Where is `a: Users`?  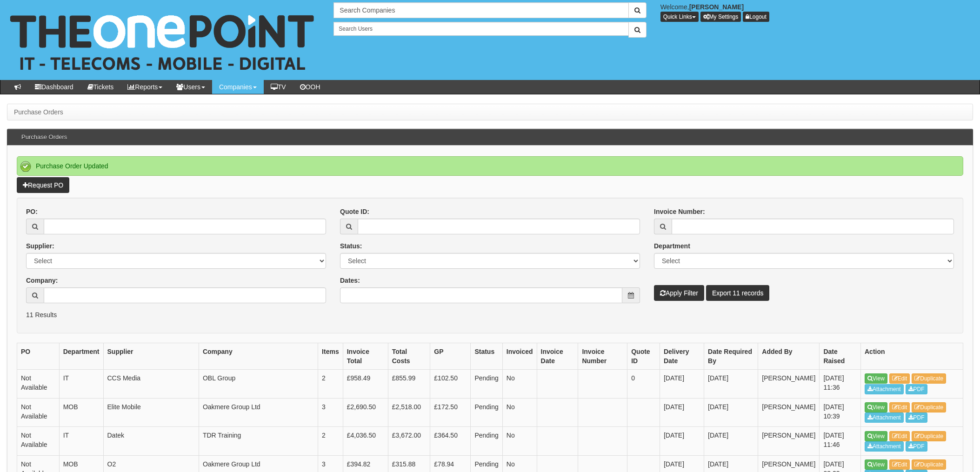 a: Users is located at coordinates (191, 87).